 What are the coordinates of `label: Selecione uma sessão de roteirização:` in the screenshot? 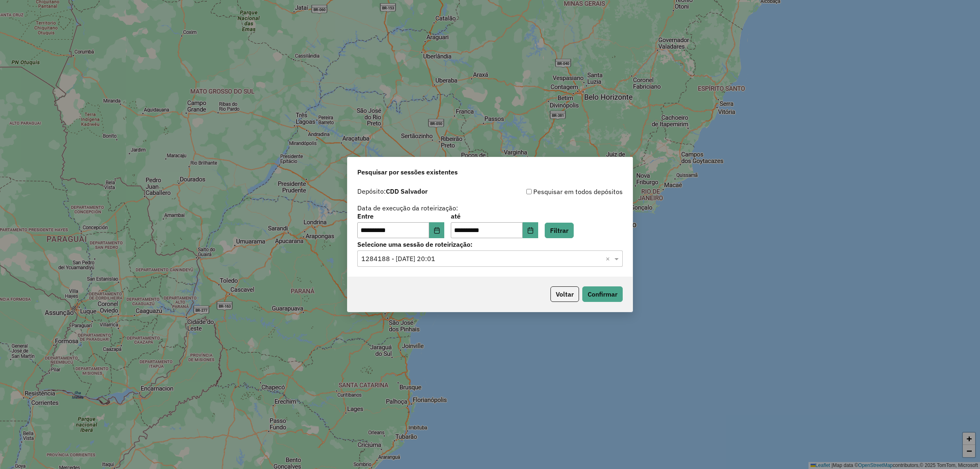 It's located at (490, 244).